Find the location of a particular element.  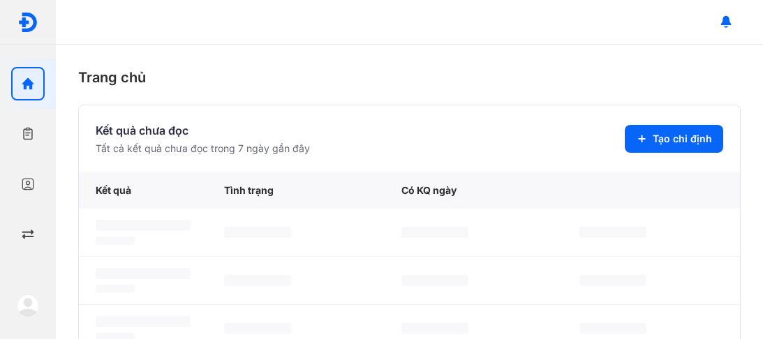

button: Tạo chỉ định is located at coordinates (674, 139).